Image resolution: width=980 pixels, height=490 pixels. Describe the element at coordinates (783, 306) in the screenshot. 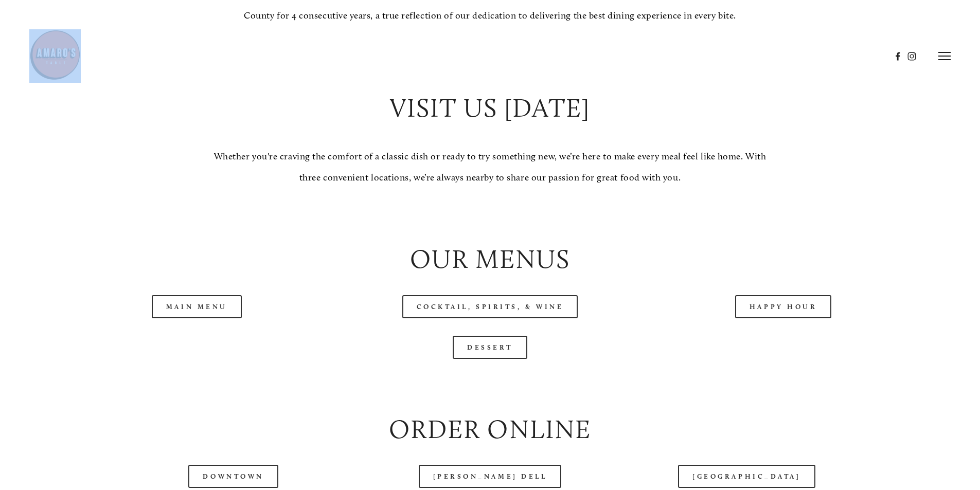

I see `a: Happy Hour` at that location.